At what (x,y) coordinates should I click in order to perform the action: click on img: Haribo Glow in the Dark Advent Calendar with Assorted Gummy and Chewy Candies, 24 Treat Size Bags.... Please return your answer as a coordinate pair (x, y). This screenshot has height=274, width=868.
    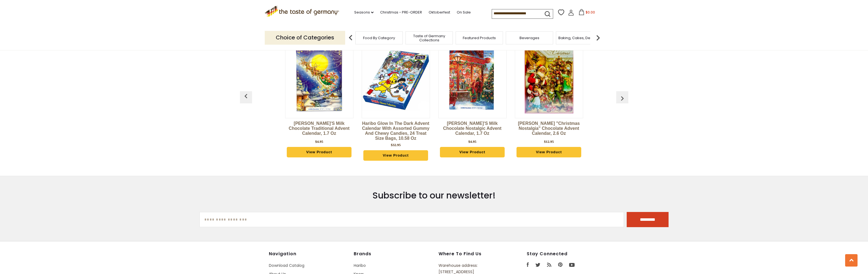
    Looking at the image, I should click on (396, 80).